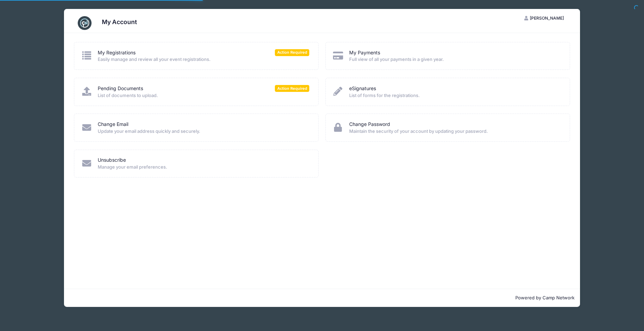 The image size is (644, 331). I want to click on span: Full view of all your payments in a given year., so click(455, 59).